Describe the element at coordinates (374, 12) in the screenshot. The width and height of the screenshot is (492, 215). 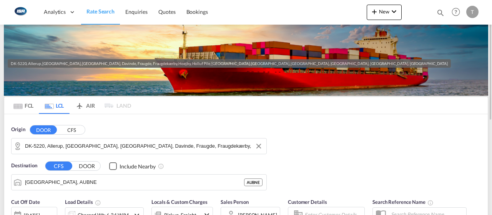
I see `md-icon: icon-plus 400-fg` at that location.